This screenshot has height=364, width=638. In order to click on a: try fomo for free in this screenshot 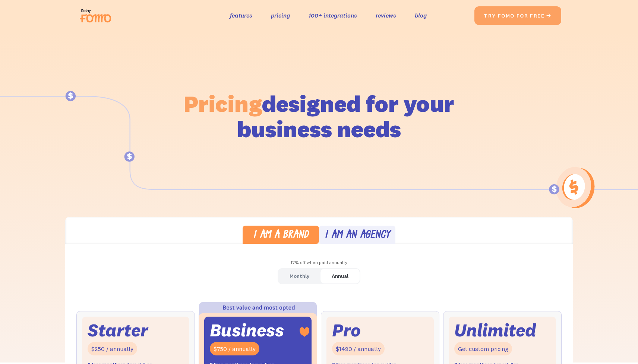, I will do `click(518, 16)`.